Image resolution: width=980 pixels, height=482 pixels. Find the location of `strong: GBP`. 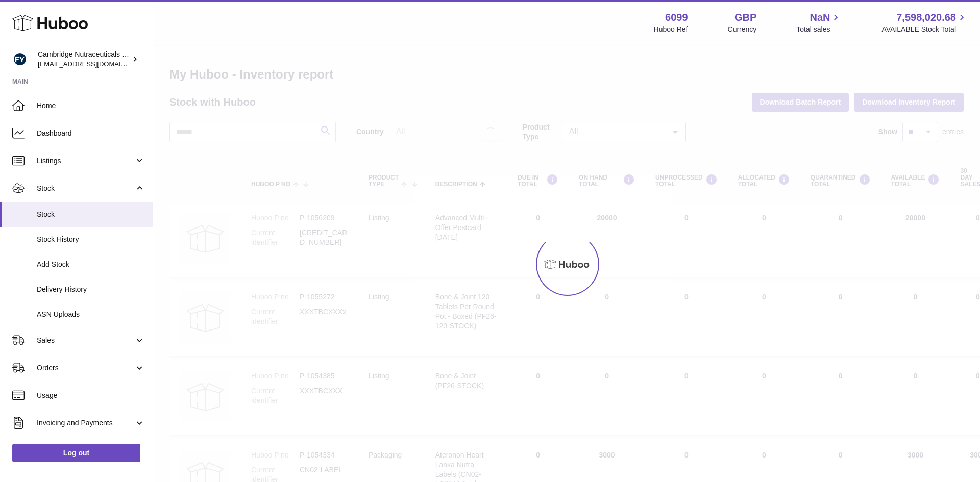

strong: GBP is located at coordinates (745, 17).